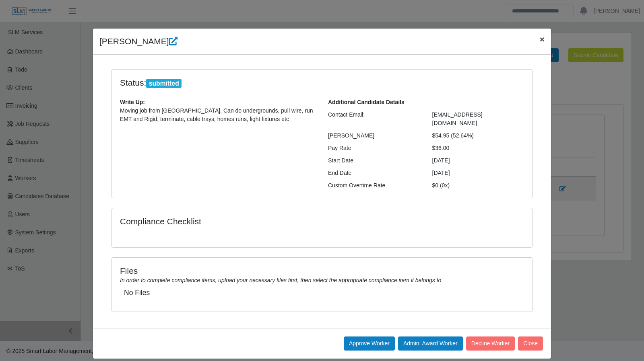 Image resolution: width=644 pixels, height=361 pixels. Describe the element at coordinates (281, 281) in the screenshot. I see `i: In order to complete compliance items, upload your necessary files first, then select the appropr...` at that location.